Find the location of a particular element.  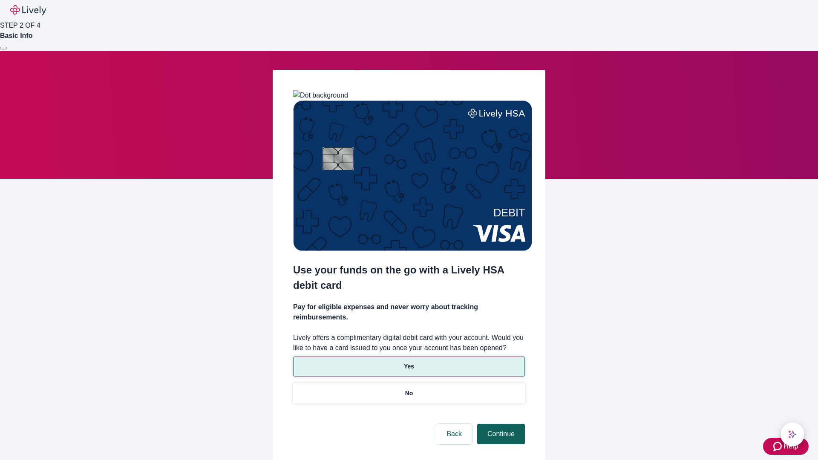

p: Yes is located at coordinates (409, 367).